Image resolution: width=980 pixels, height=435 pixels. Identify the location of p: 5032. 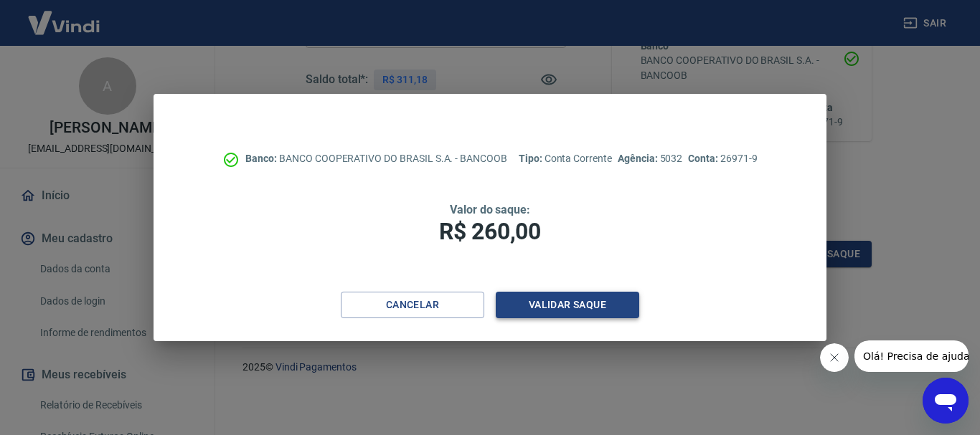
(650, 158).